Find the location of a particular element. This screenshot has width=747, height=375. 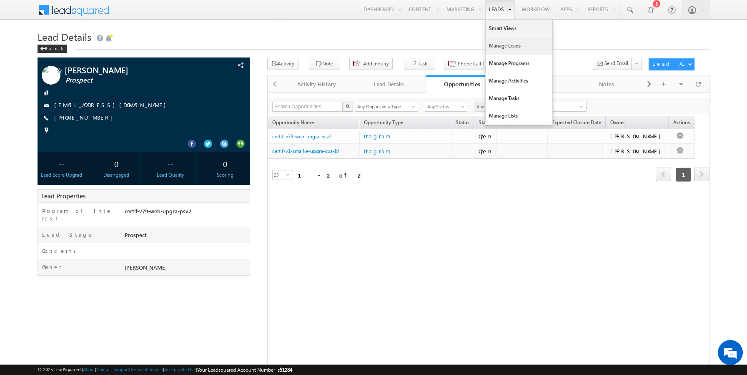

a: Manage Programs is located at coordinates (519, 63).